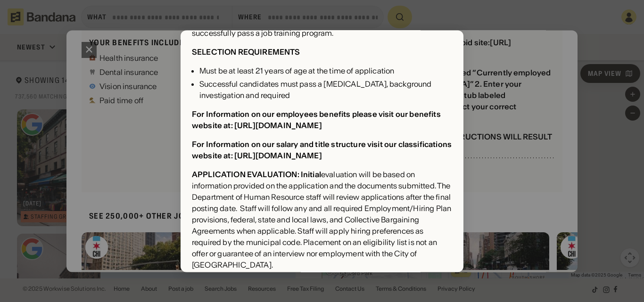 The width and height of the screenshot is (644, 302). What do you see at coordinates (322, 150) in the screenshot?
I see `div: For Information on our salary and title structure visit our classifications website at:` at bounding box center [322, 150].